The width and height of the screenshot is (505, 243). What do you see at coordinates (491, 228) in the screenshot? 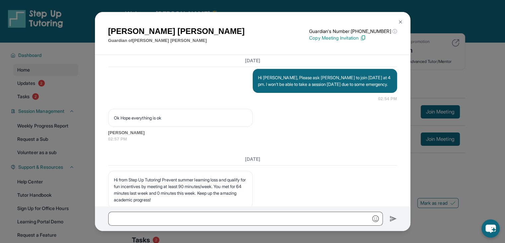
I see `button: chat-button` at bounding box center [491, 228].